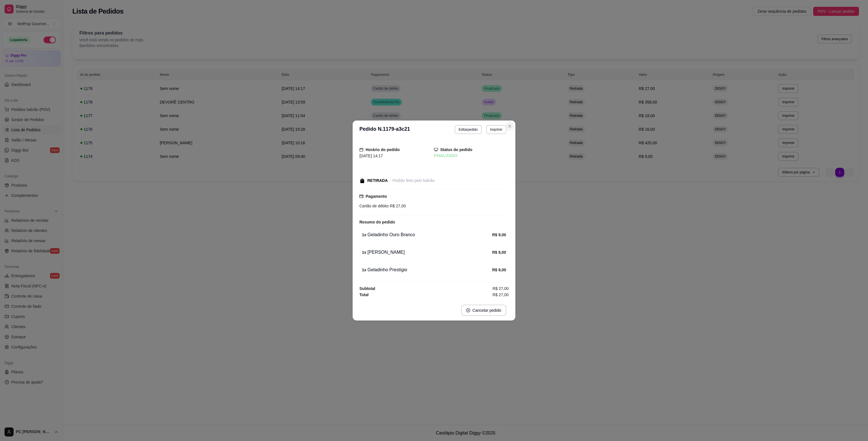 Image resolution: width=868 pixels, height=441 pixels. I want to click on h3: Pedido N. 1179-a3c21, so click(384, 129).